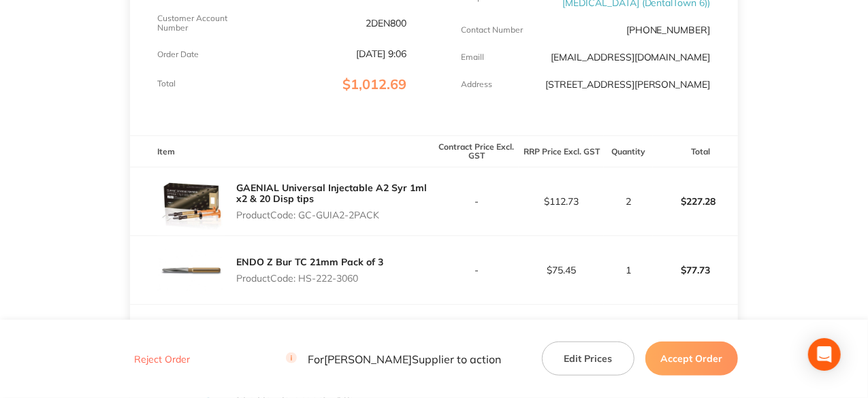 Image resolution: width=868 pixels, height=398 pixels. What do you see at coordinates (627, 151) in the screenshot?
I see `th: Quantity` at bounding box center [627, 151].